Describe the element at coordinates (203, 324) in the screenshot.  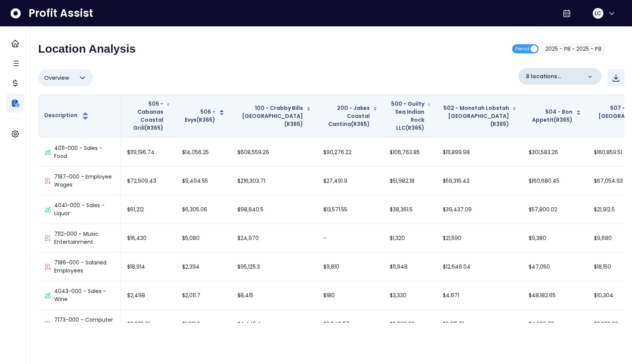
I see `td: $1,821.3` at that location.